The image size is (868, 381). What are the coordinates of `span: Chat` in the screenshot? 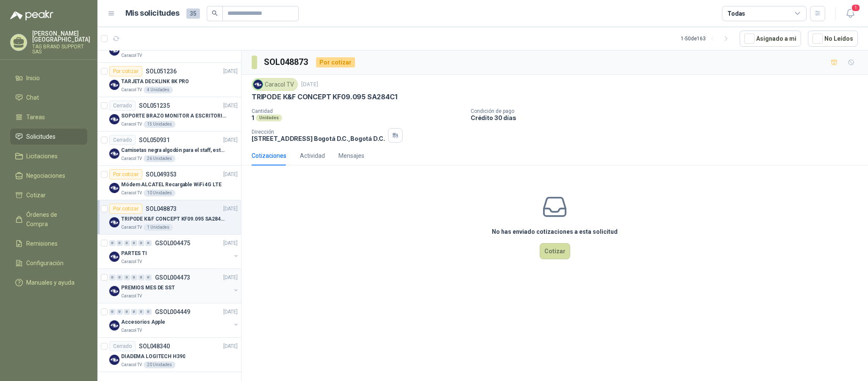 It's located at (33, 97).